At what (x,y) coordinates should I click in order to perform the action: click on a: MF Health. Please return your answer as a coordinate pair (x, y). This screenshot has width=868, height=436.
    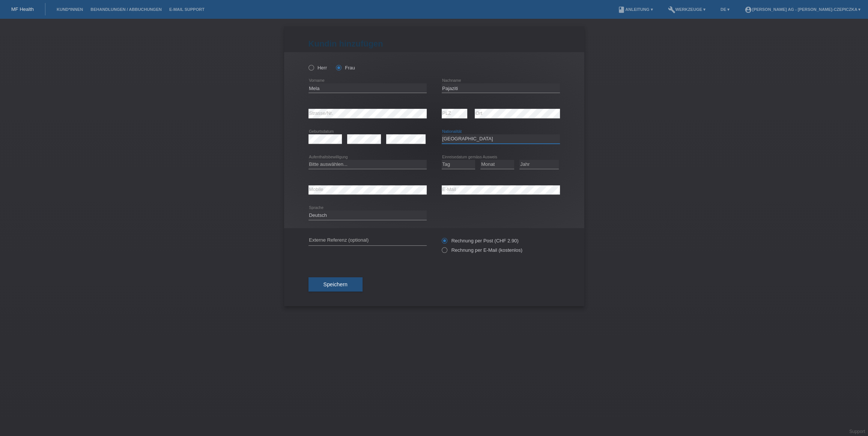
    Looking at the image, I should click on (23, 9).